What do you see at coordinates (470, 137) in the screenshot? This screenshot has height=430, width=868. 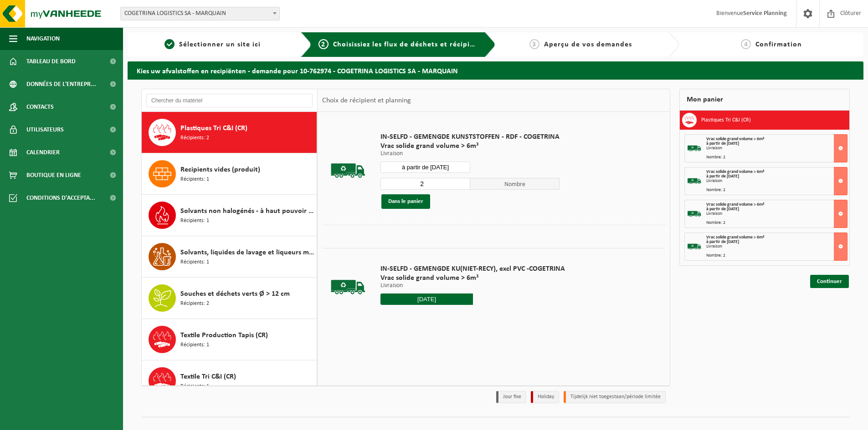 I see `span: IN-SELFD - GEMENGDE KUNSTSTOFFEN - RDF - COGETRINA` at bounding box center [470, 137].